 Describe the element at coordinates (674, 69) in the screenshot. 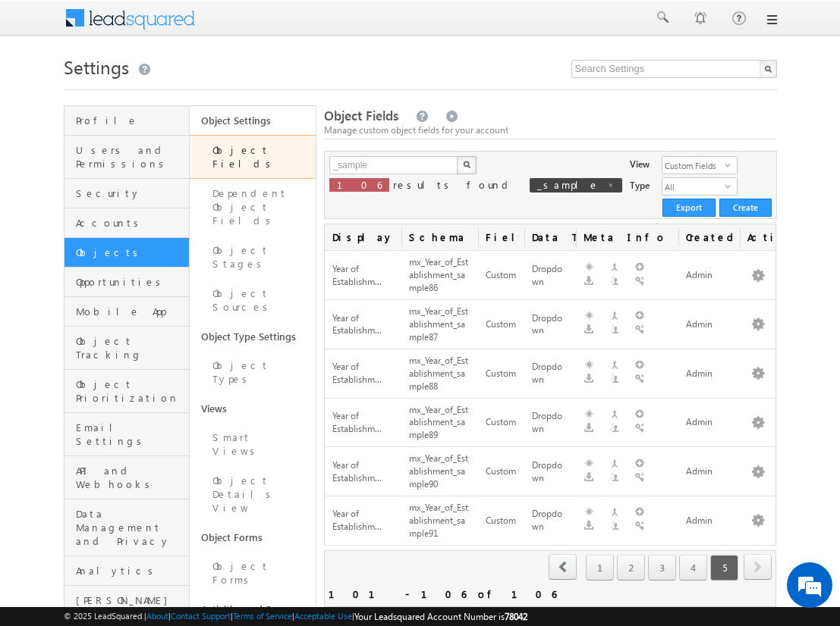

I see `input: Search Settings` at that location.